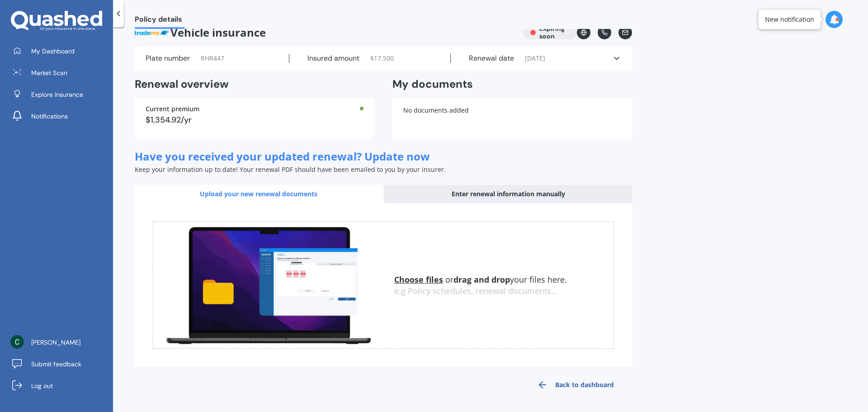 Image resolution: width=868 pixels, height=412 pixels. I want to click on span: Explore insurance, so click(57, 94).